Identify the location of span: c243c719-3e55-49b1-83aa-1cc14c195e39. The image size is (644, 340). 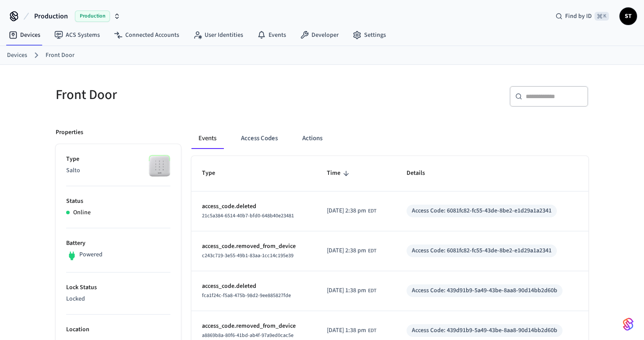
(247, 255).